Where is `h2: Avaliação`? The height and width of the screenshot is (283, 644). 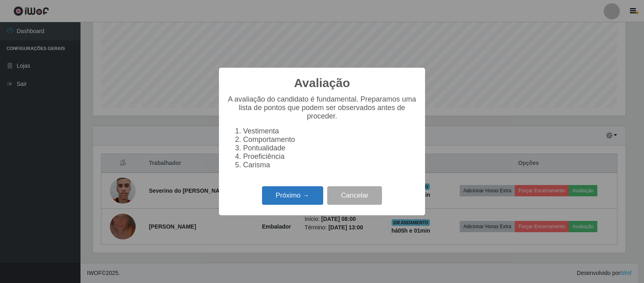
h2: Avaliação is located at coordinates (322, 83).